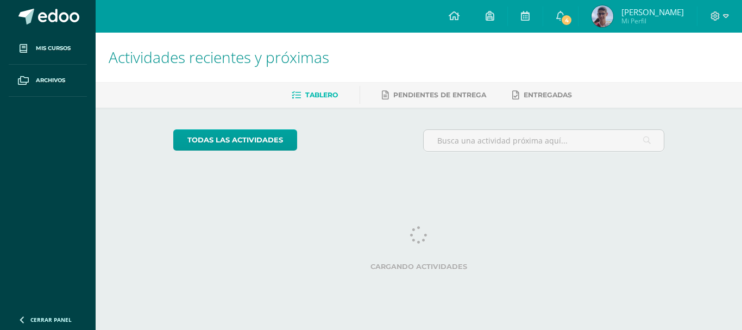  I want to click on input: Busca una actividad próxima aquí..., so click(544, 140).